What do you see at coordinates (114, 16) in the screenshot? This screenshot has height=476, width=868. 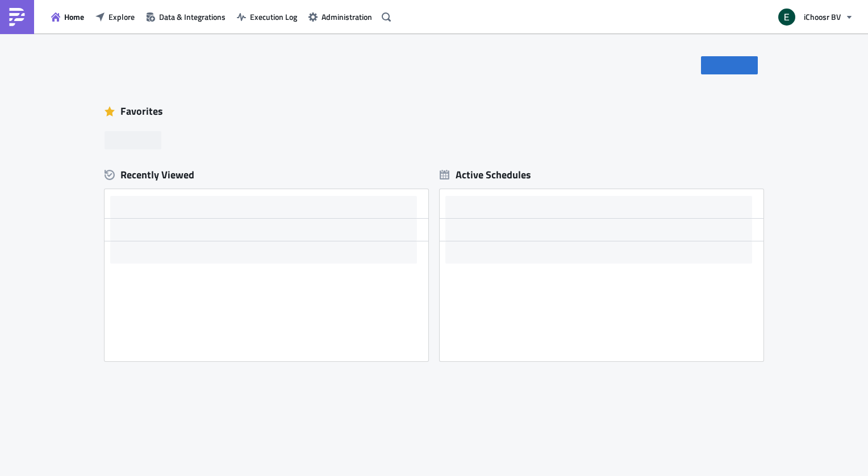 I see `button: Explore` at bounding box center [114, 16].